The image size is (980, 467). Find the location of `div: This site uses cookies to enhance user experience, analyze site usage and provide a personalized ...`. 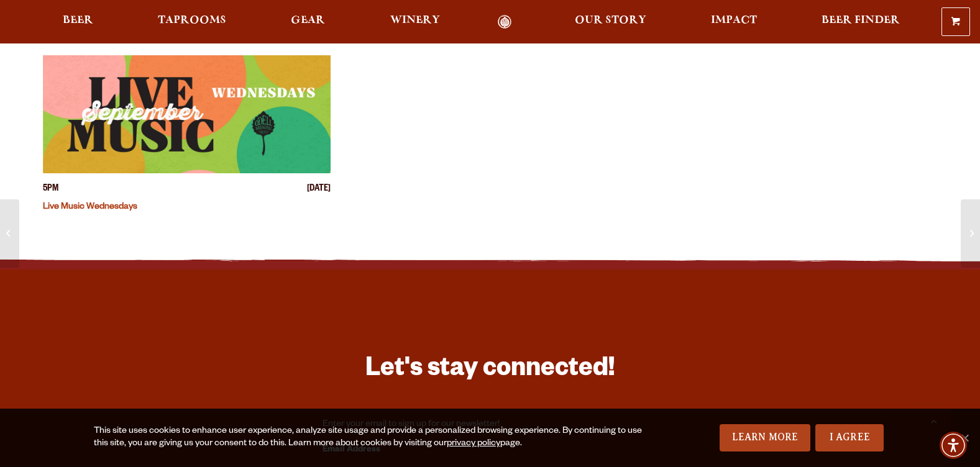

div: This site uses cookies to enhance user experience, analyze site usage and provide a personalized ... is located at coordinates (369, 438).